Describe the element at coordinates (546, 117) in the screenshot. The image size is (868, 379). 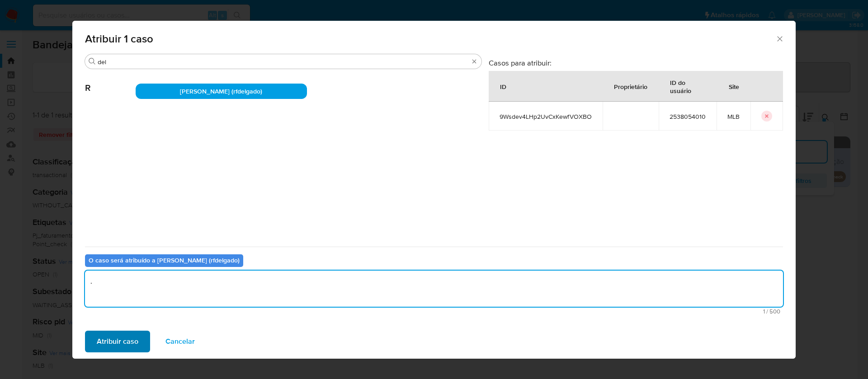
I see `span: 9Wsdev4LHp2UvCxKewfVOXBO` at that location.